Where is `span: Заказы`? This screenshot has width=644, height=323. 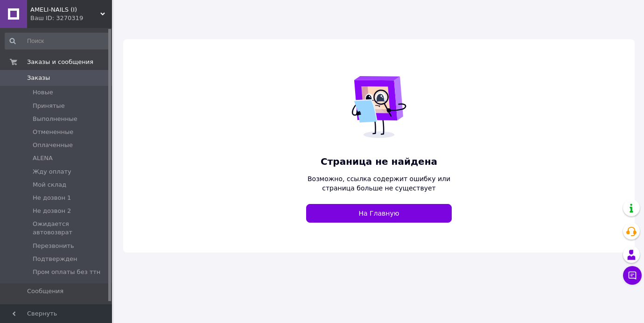
span: Заказы is located at coordinates (38, 78).